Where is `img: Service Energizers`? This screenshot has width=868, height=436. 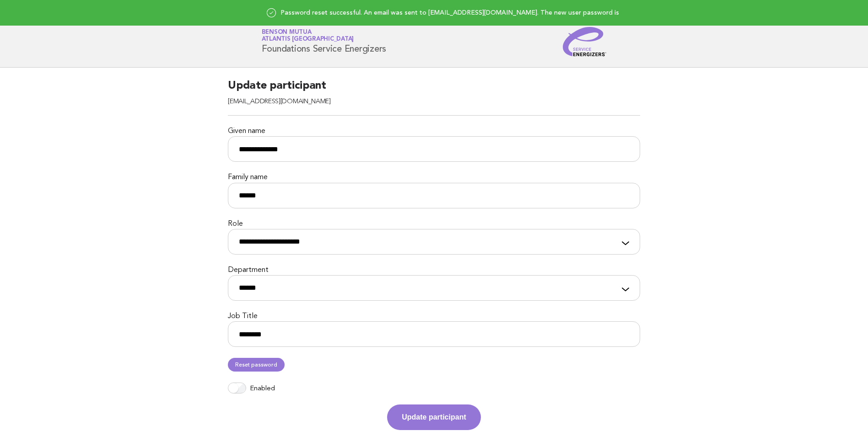 img: Service Energizers is located at coordinates (584, 42).